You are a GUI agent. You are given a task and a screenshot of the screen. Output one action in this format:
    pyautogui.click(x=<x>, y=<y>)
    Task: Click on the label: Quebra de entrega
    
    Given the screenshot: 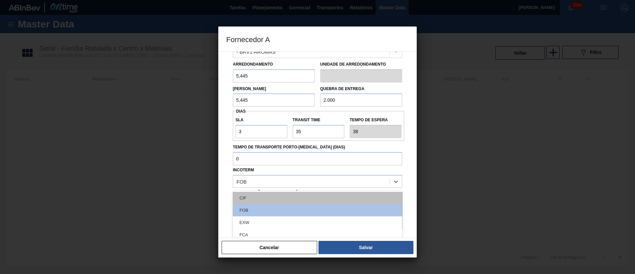 What is the action you would take?
    pyautogui.click(x=342, y=89)
    